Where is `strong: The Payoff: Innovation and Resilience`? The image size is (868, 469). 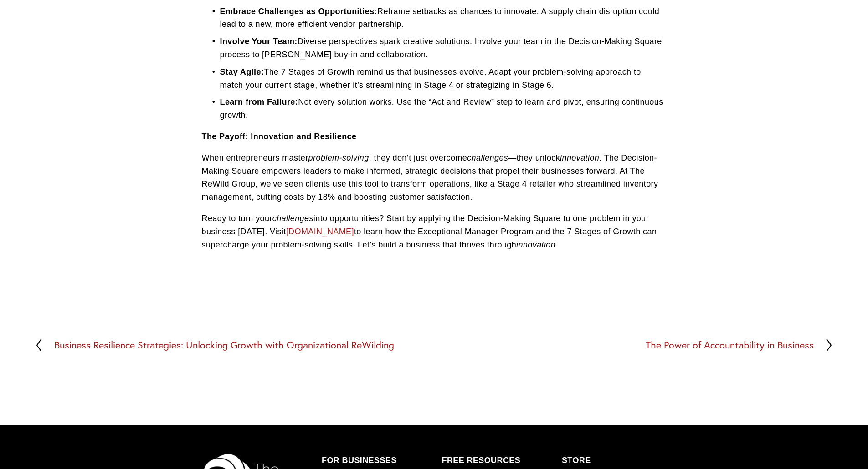
strong: The Payoff: Innovation and Resilience is located at coordinates (279, 137).